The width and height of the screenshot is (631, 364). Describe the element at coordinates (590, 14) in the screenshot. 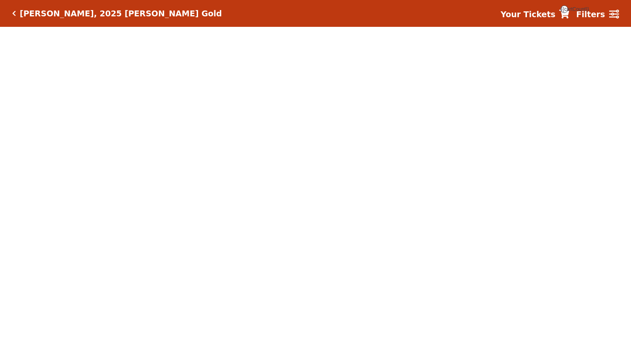

I see `strong: Filters` at that location.